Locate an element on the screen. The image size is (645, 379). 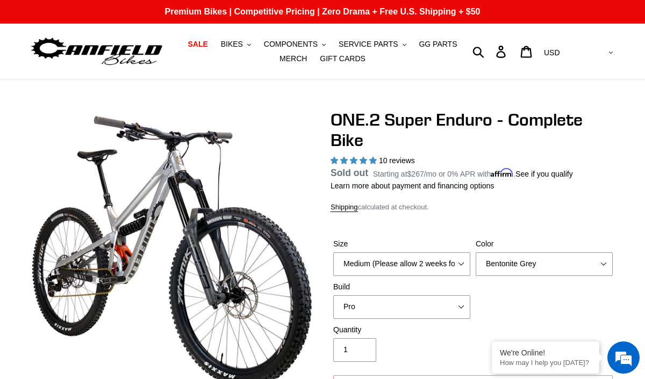
img: Canfield Bikes is located at coordinates (97, 52).